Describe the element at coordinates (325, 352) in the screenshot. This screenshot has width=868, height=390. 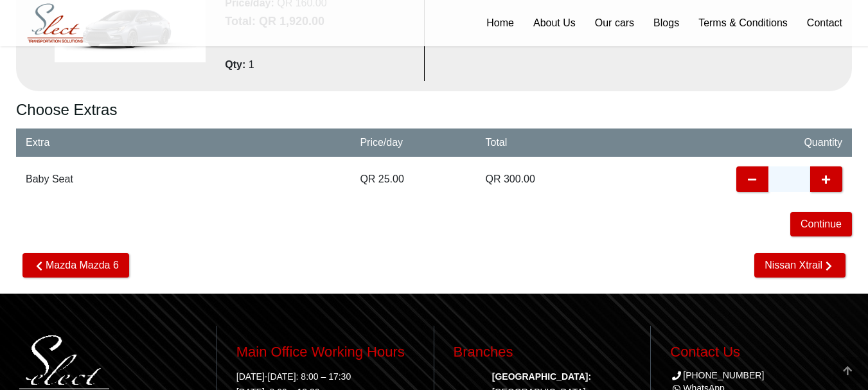
I see `h3: Main Office Working Hours` at that location.